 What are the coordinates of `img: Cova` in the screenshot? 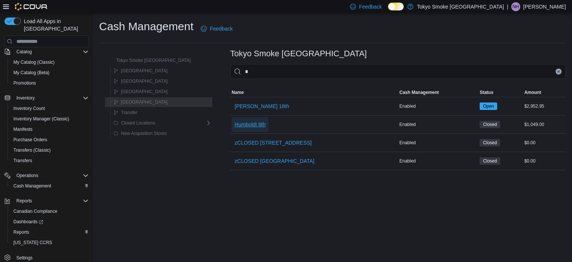 It's located at (31, 7).